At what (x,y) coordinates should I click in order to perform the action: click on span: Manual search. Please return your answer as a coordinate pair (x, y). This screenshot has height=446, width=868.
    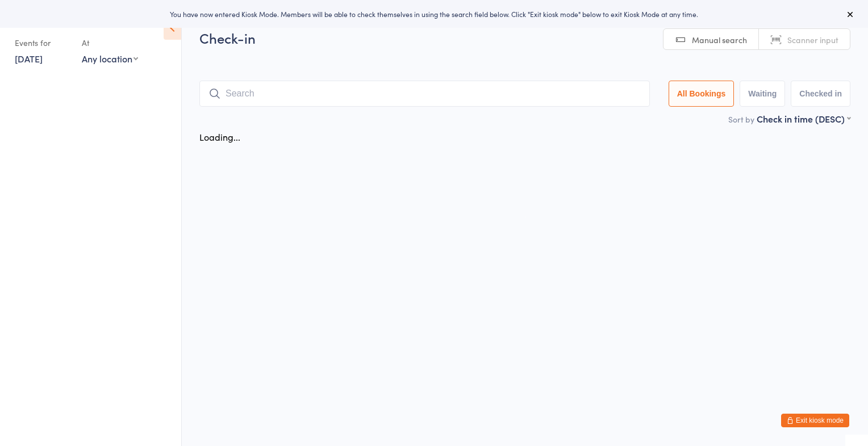
    Looking at the image, I should click on (720, 39).